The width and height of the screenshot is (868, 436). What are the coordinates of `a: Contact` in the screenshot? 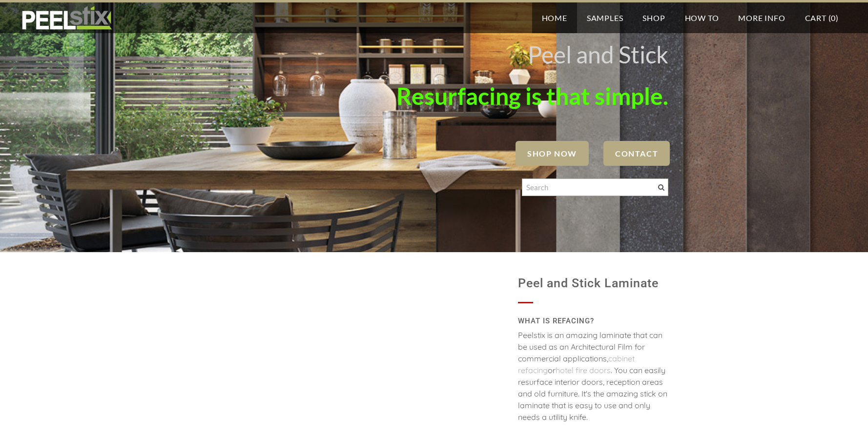 It's located at (637, 153).